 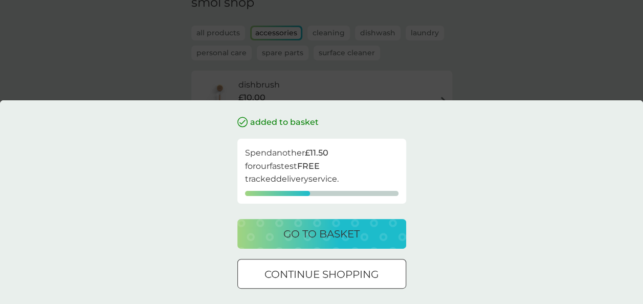 What do you see at coordinates (309, 166) in the screenshot?
I see `strong: FREE` at bounding box center [309, 166].